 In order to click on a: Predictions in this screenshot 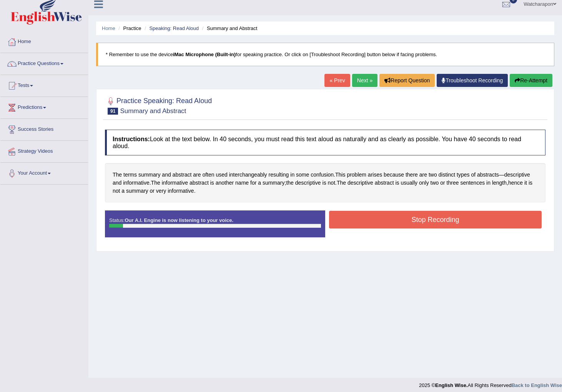, I will do `click(44, 106)`.